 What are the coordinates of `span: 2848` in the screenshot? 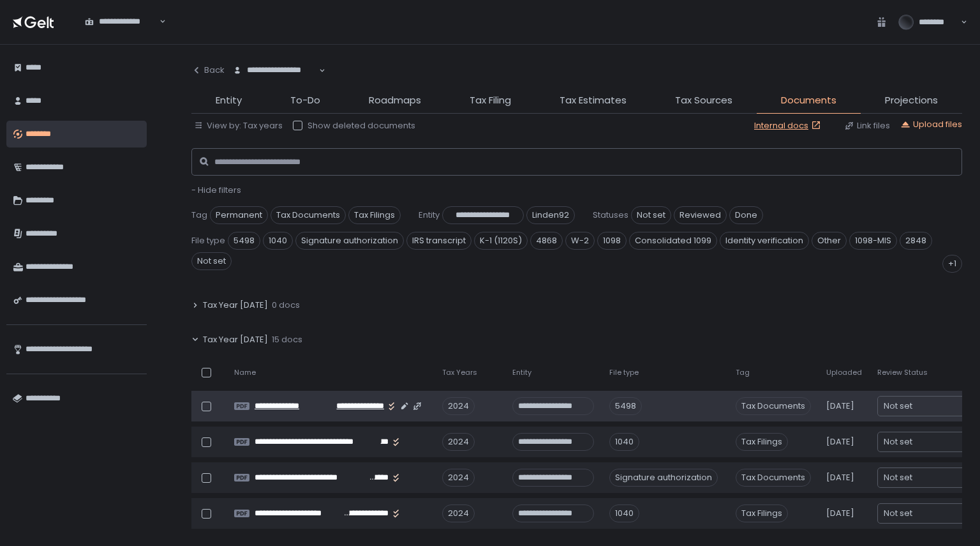 It's located at (916, 240).